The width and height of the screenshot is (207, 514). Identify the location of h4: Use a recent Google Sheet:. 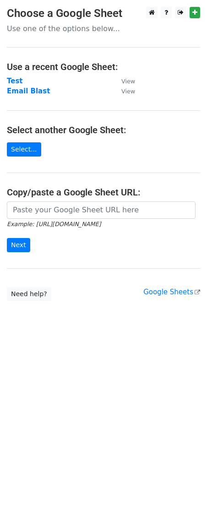
(103, 67).